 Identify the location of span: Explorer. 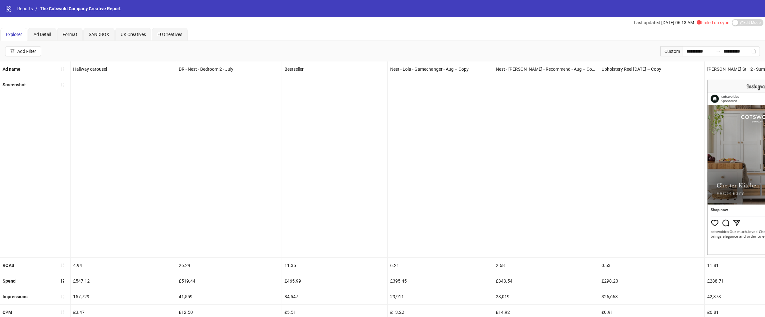
(14, 34).